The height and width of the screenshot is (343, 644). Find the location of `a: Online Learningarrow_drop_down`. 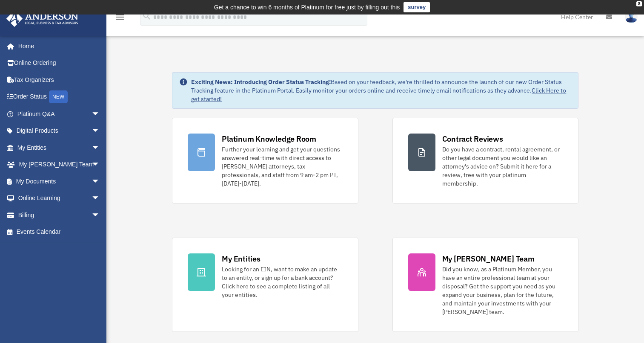

a: Online Learningarrow_drop_down is located at coordinates (59, 198).